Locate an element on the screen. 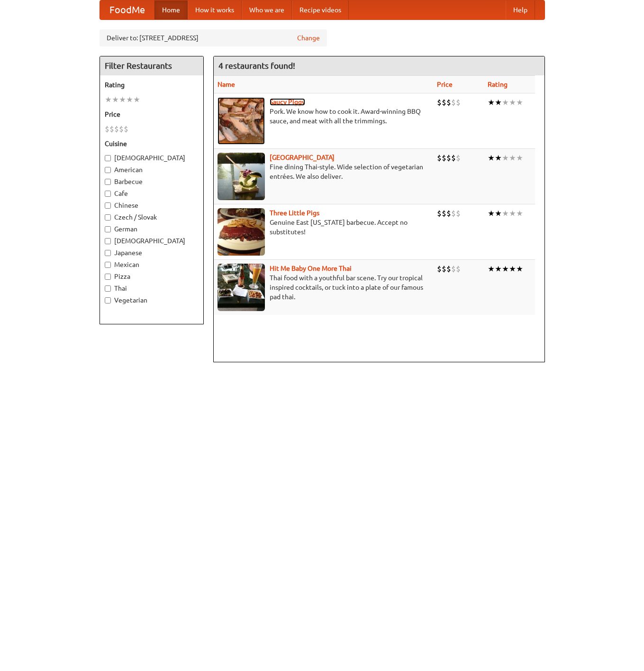 The image size is (644, 671). a: Saucy Piggy is located at coordinates (287, 102).